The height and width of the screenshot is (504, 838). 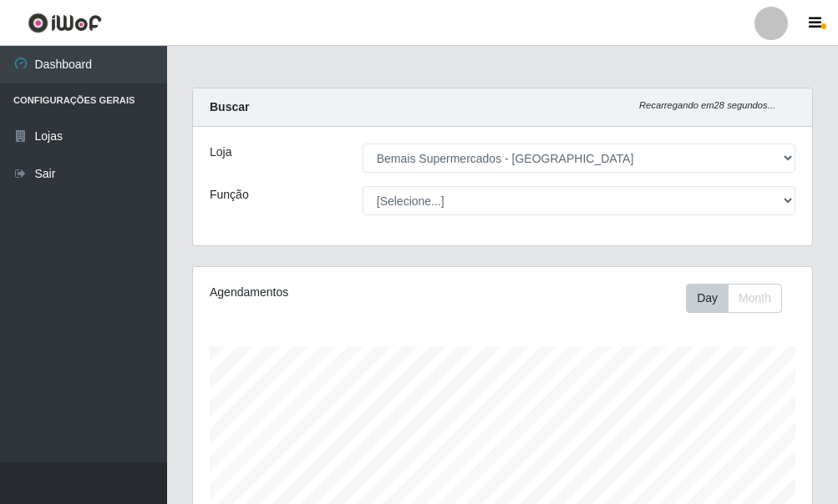 What do you see at coordinates (229, 194) in the screenshot?
I see `label: Função` at bounding box center [229, 194].